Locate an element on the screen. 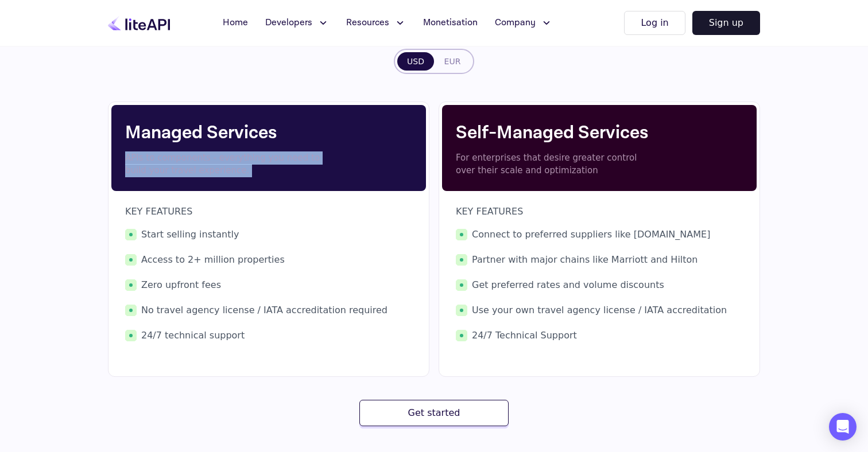  span: Access to 2+ million properties is located at coordinates (268, 259).